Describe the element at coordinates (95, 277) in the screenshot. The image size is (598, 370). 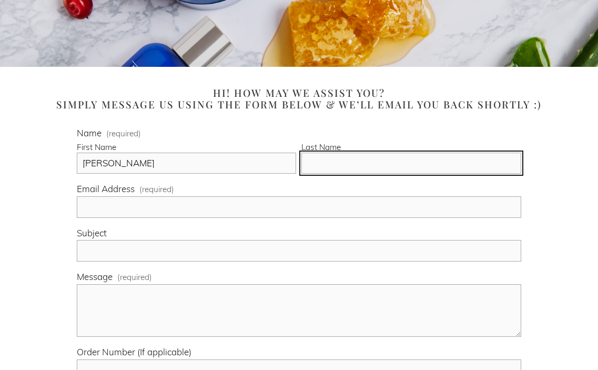
I see `span: Message` at that location.